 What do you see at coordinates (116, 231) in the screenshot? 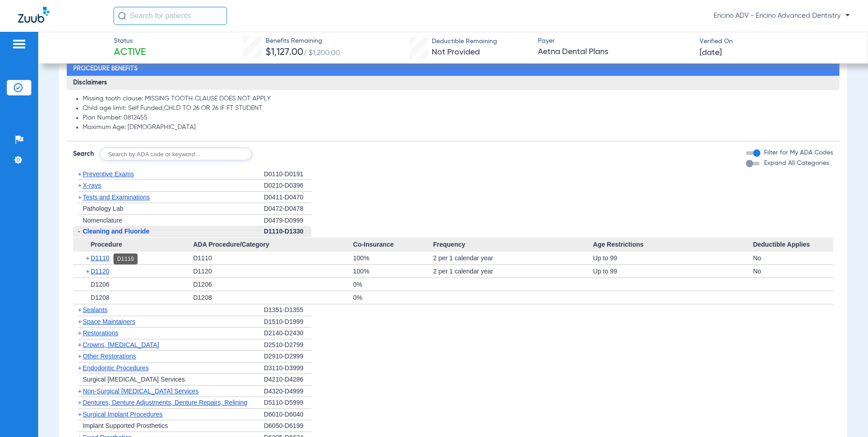
I see `span: Cleaning and Fluoride` at bounding box center [116, 231].